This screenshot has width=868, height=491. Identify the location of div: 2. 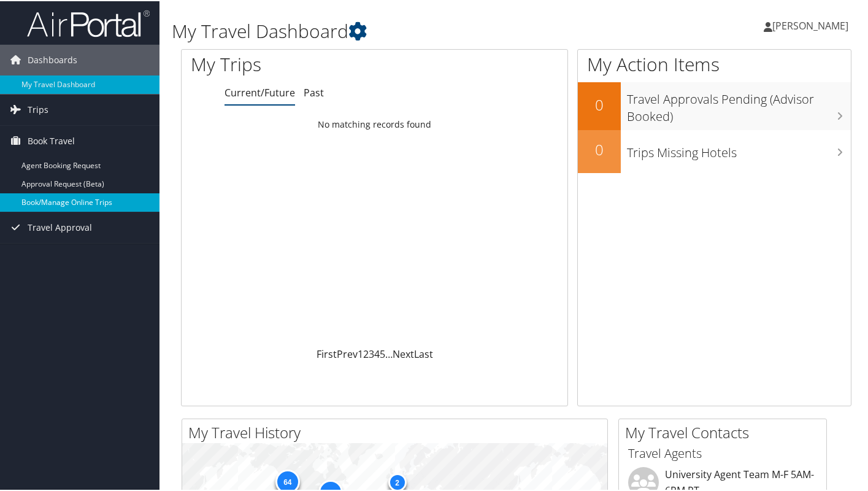
(397, 481).